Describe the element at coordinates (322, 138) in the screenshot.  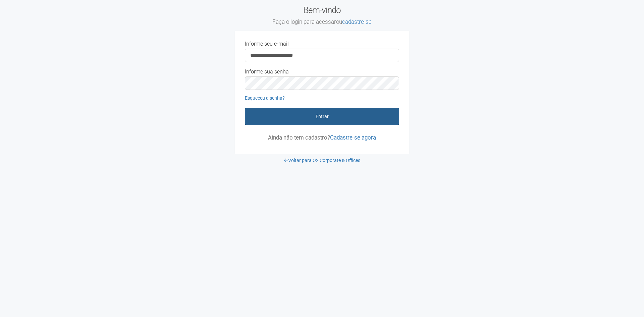
I see `p: Ainda não tem cadastro?` at that location.